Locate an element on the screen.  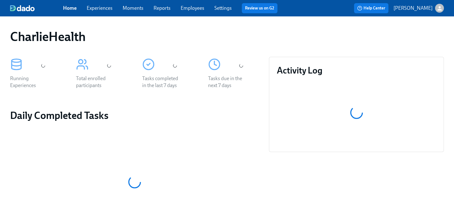
a: Reports is located at coordinates (162, 8).